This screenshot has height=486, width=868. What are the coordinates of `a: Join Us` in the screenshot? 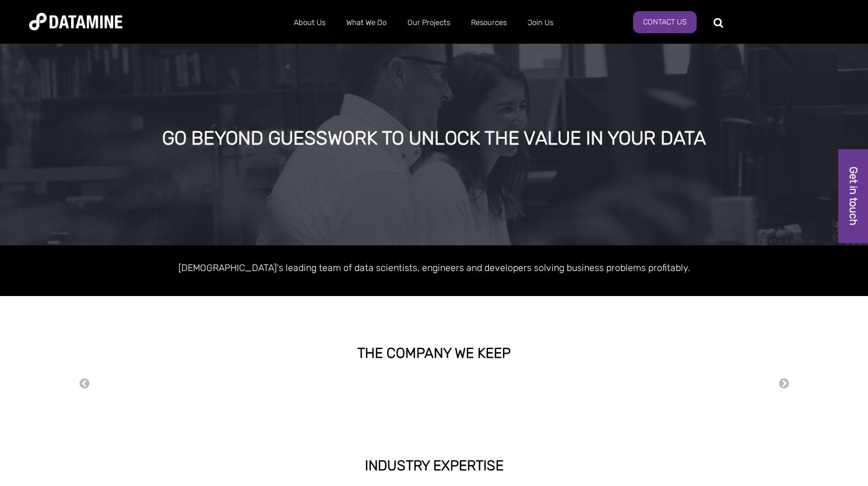 It's located at (540, 23).